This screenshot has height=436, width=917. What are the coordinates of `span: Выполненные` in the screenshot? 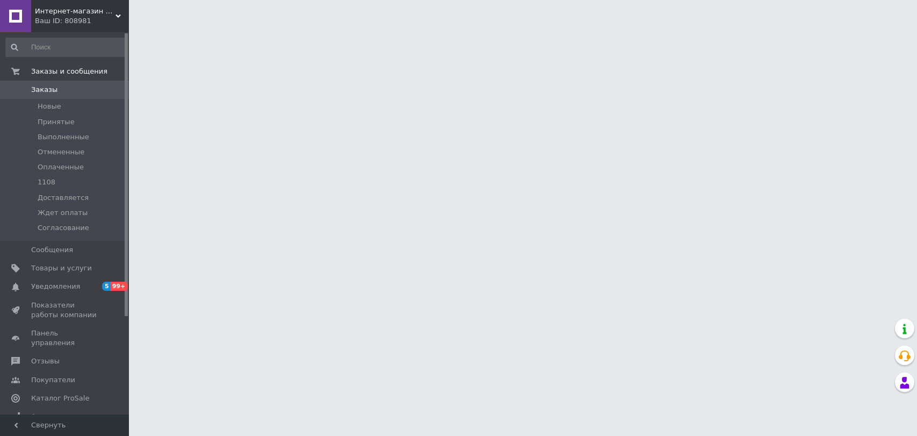 It's located at (63, 137).